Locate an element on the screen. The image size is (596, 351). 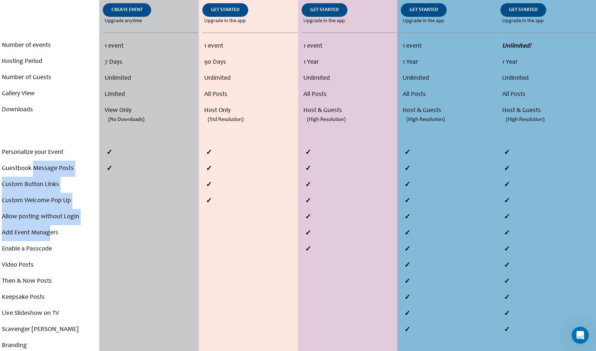
a: CREATE EVENT is located at coordinates (127, 10).